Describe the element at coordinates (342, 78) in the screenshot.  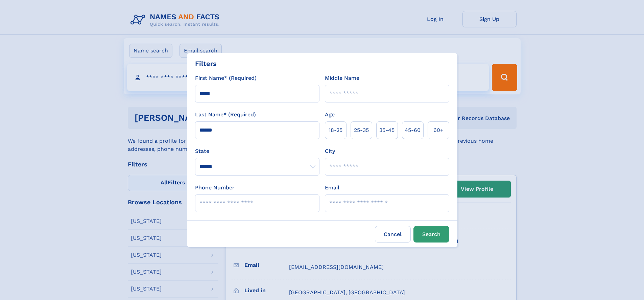
I see `label: Middle Name` at that location.